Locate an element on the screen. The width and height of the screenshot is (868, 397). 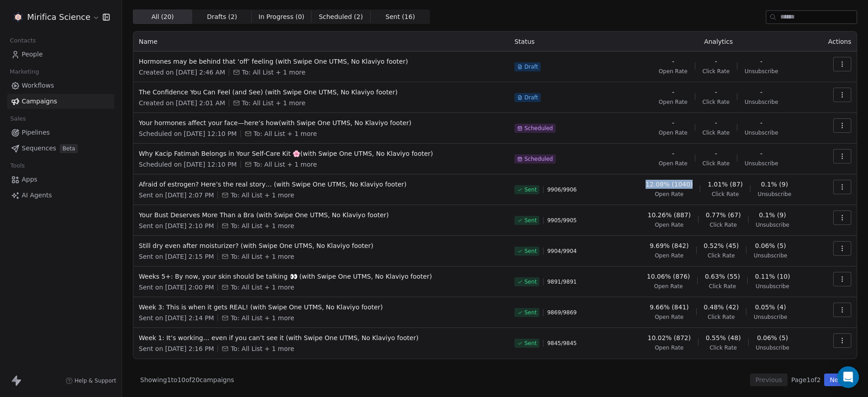
span: Week 3: This is when it gets REAL! (with Swipe One UTMS, No Klaviyo footer) is located at coordinates (321, 307).